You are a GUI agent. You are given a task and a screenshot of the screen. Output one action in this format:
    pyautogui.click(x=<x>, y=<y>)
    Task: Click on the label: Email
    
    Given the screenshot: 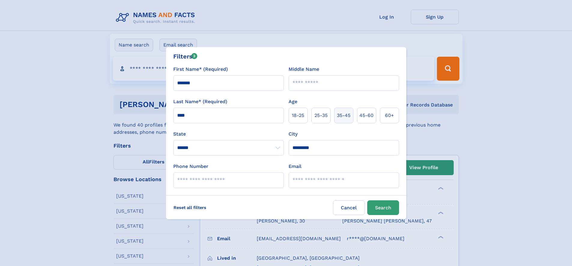 What is the action you would take?
    pyautogui.click(x=295, y=167)
    